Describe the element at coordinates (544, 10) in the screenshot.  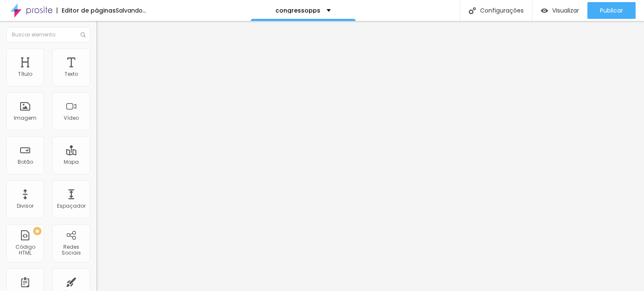
I see `img: view-1.svg` at that location.